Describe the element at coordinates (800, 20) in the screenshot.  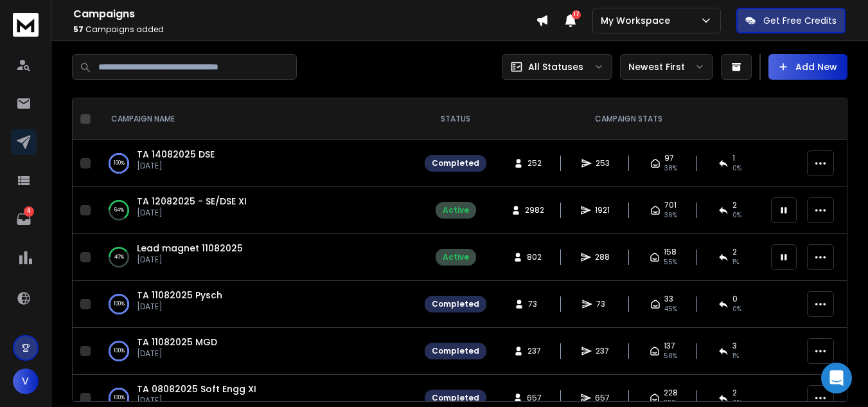
I see `p: Get Free Credits` at that location.